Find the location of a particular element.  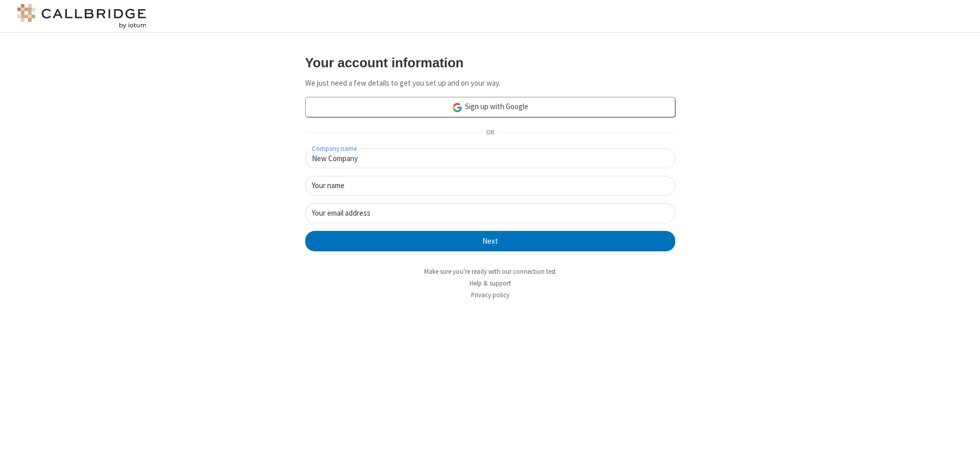

h3: Your account information is located at coordinates (490, 63).